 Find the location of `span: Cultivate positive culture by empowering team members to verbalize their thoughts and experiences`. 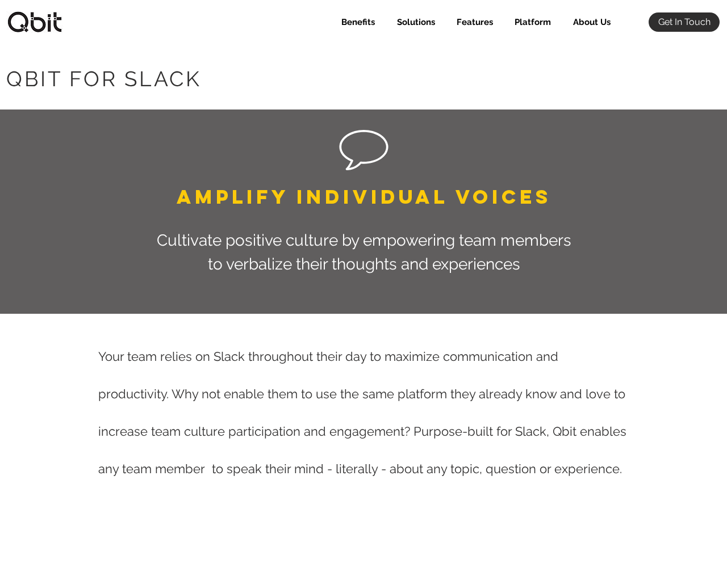

span: Cultivate positive culture by empowering team members to verbalize their thoughts and experiences is located at coordinates (364, 252).